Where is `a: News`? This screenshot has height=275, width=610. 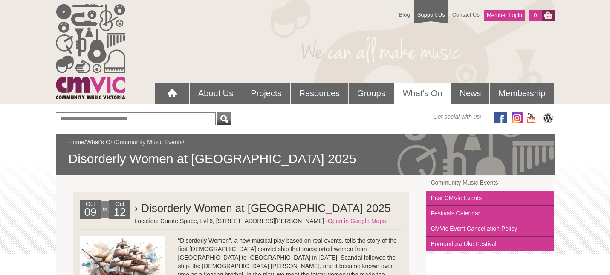 a: News is located at coordinates (470, 93).